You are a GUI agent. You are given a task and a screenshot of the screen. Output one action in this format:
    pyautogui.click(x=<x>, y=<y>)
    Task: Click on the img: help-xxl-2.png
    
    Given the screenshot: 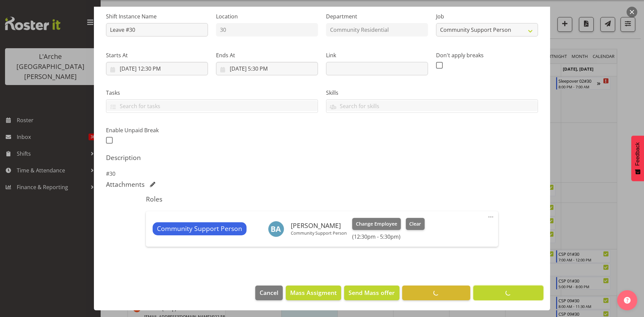 What is the action you would take?
    pyautogui.click(x=627, y=300)
    